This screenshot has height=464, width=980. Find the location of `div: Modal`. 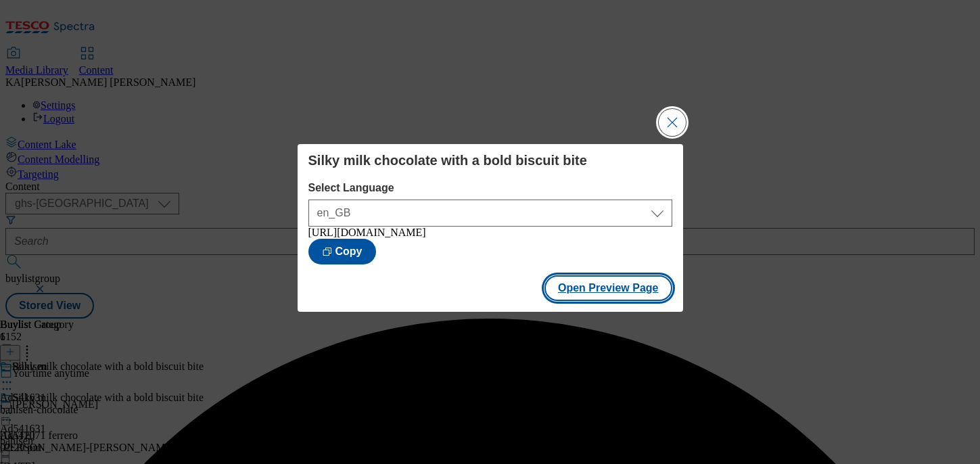

div: Modal is located at coordinates (490, 228).